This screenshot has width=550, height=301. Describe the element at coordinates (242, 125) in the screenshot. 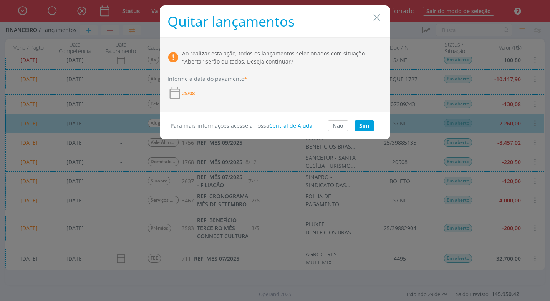

I see `span: Para mais informações acesse a nossa` at that location.